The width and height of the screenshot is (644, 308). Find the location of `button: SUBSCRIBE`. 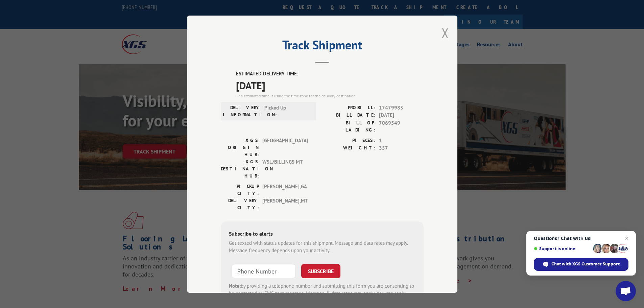

button: SUBSCRIBE is located at coordinates (320, 271).